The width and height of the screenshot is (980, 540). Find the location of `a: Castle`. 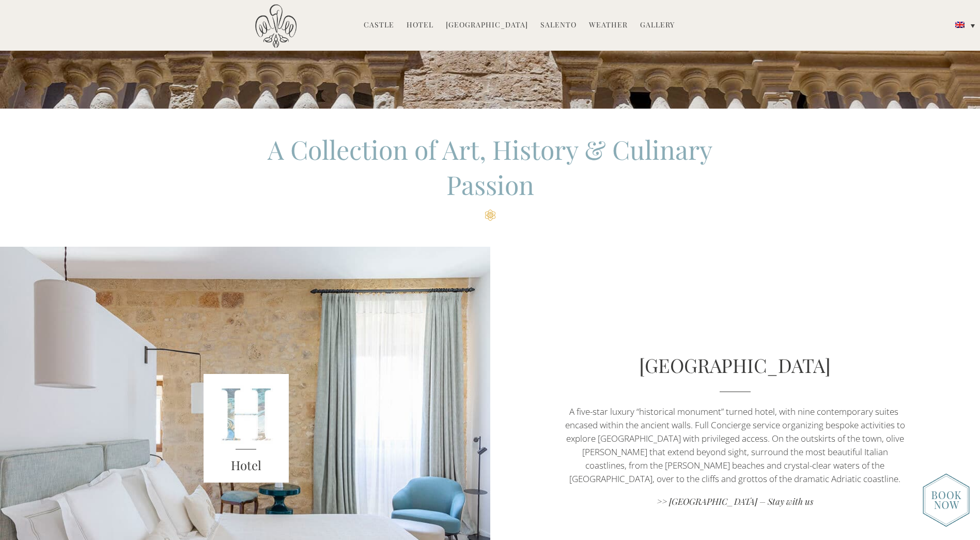

a: Castle is located at coordinates (378, 25).